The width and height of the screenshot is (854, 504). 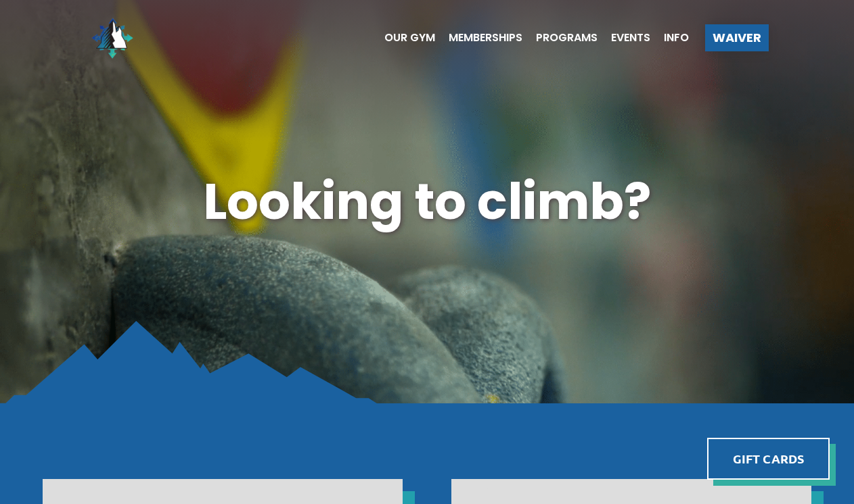 What do you see at coordinates (737, 38) in the screenshot?
I see `a: Waiver` at bounding box center [737, 38].